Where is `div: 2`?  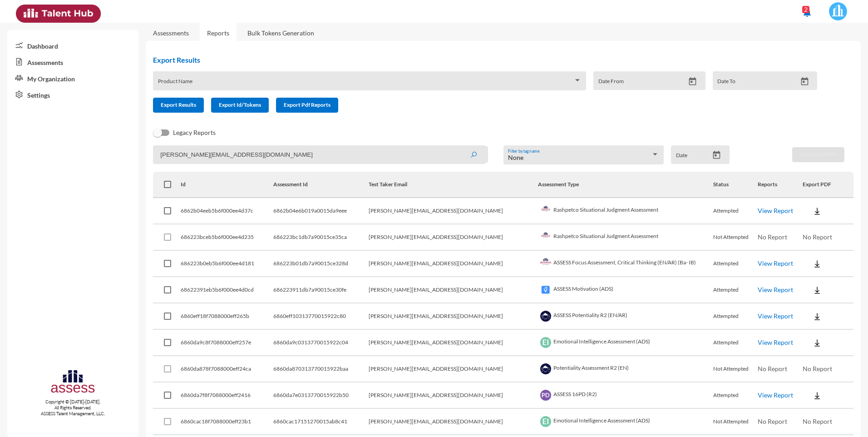
div: 2 is located at coordinates (806, 9).